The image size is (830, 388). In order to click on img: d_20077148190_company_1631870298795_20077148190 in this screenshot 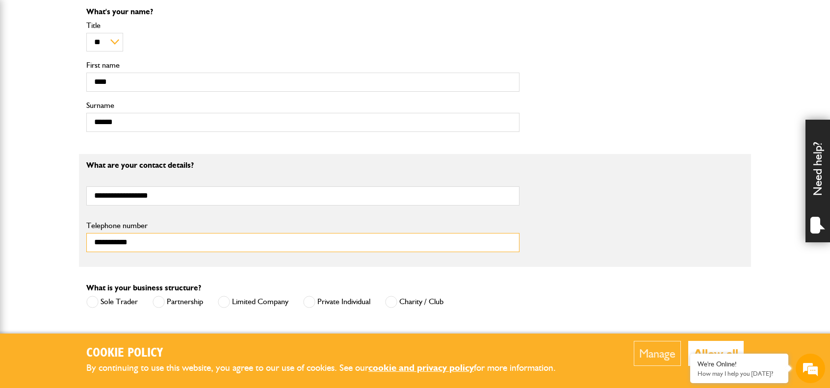, I will do `click(29, 61)`.